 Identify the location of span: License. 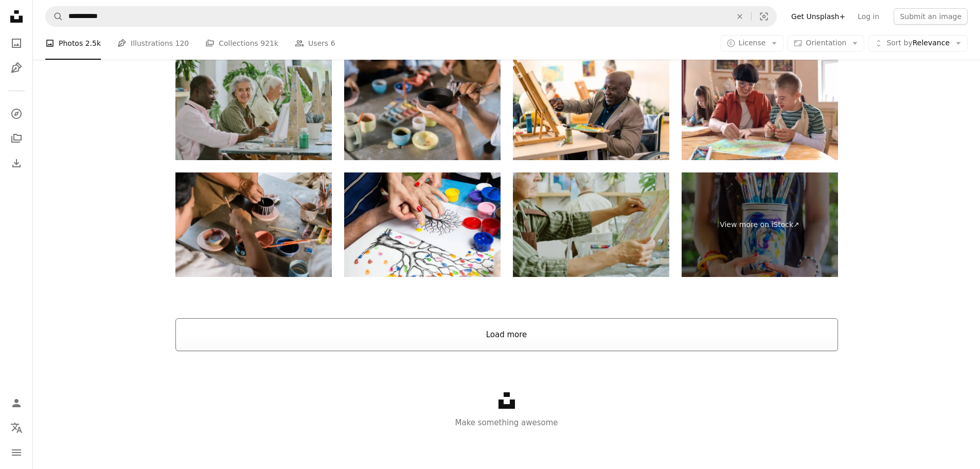
(752, 42).